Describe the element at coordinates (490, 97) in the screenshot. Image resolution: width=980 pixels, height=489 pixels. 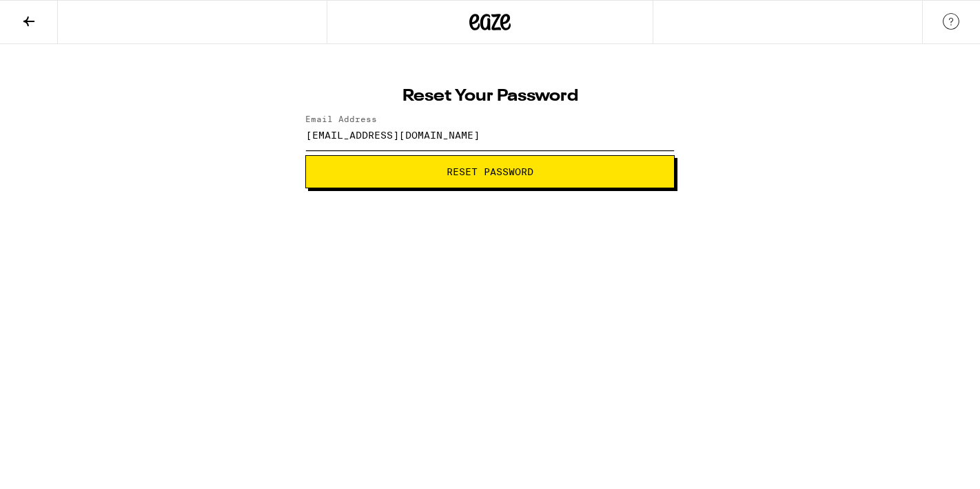
I see `h1: Reset Your Password` at that location.